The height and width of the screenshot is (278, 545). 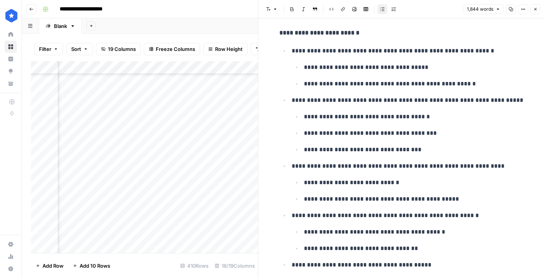 I want to click on div: 18/19 Columns, so click(x=235, y=265).